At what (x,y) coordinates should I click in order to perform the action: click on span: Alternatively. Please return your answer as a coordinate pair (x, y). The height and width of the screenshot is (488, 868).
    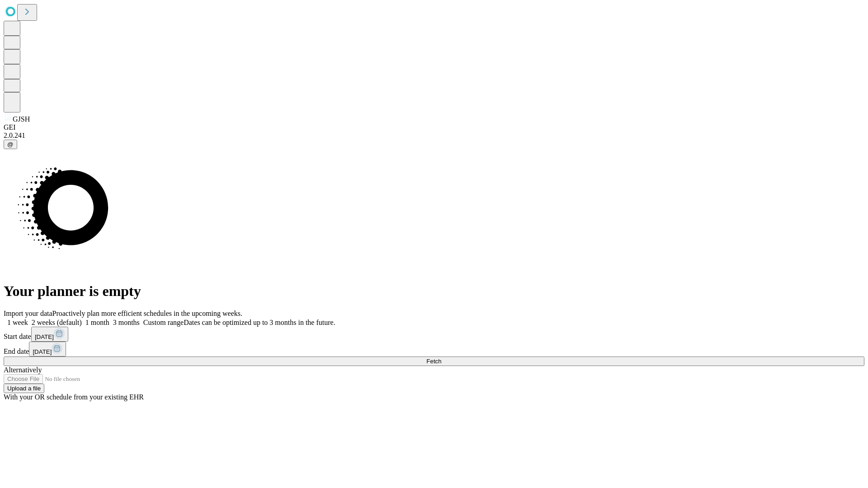
    Looking at the image, I should click on (23, 369).